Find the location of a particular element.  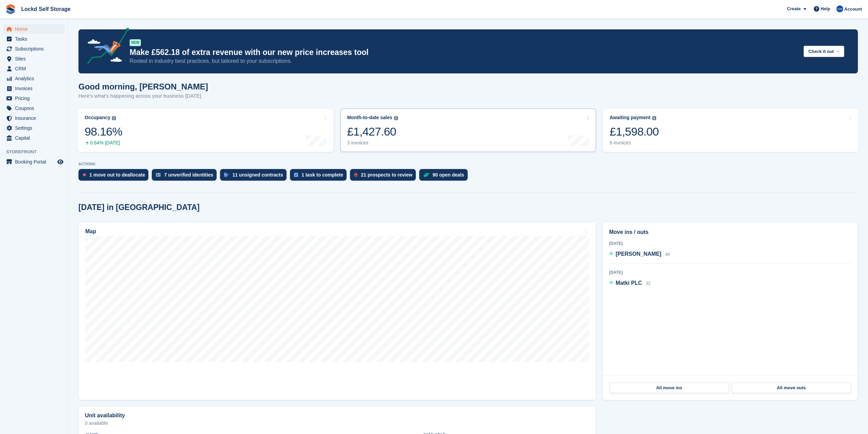

span: Analytics is located at coordinates (36, 79).